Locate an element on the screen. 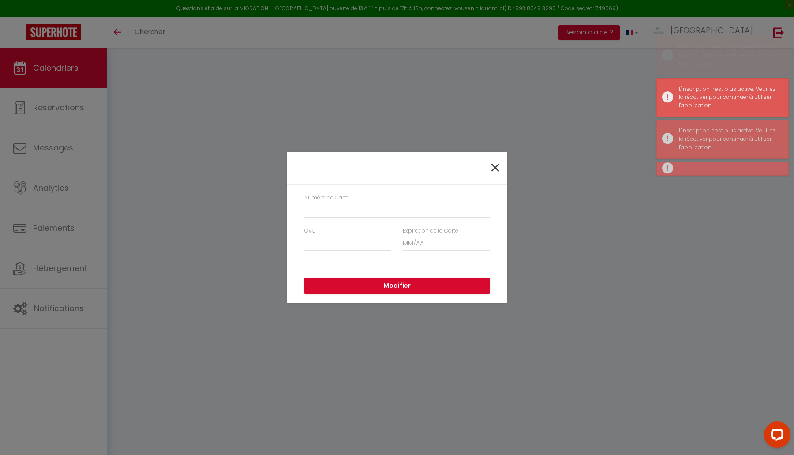 The image size is (794, 455). label: Numéro de Carte is located at coordinates (326, 198).